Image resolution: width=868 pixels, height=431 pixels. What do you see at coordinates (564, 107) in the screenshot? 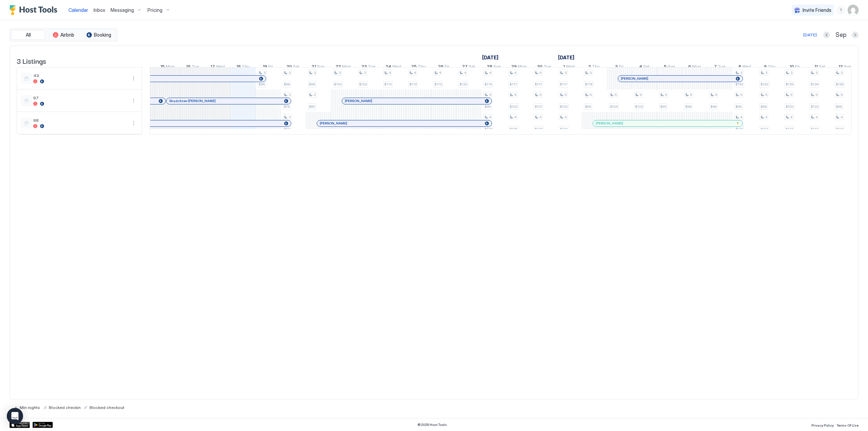
I see `span: $102` at bounding box center [564, 107].